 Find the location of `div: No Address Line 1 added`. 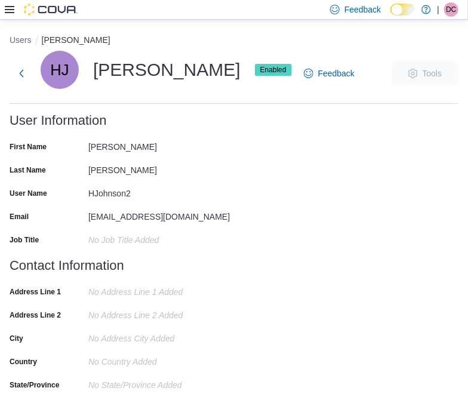

div: No Address Line 1 added is located at coordinates (168, 289).